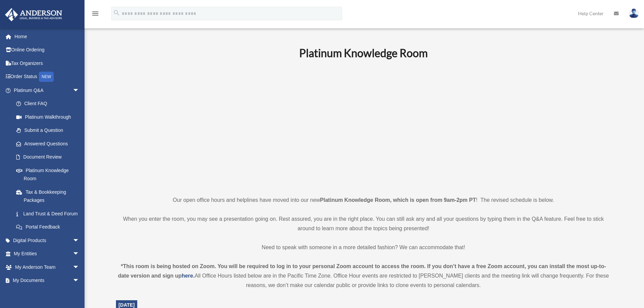  What do you see at coordinates (364, 200) in the screenshot?
I see `p: Our open office hours and helplines have moved into our new ! The revised schedule is below.` at bounding box center [364, 200].